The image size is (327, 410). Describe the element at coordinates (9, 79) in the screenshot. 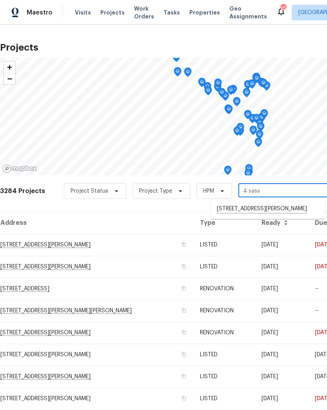

I see `span: Zoom out` at that location.